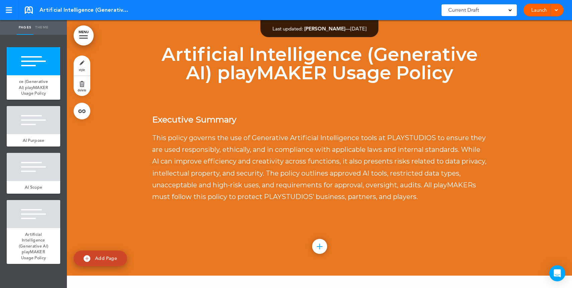 The width and height of the screenshot is (572, 288). Describe the element at coordinates (82, 70) in the screenshot. I see `span: style` at that location.